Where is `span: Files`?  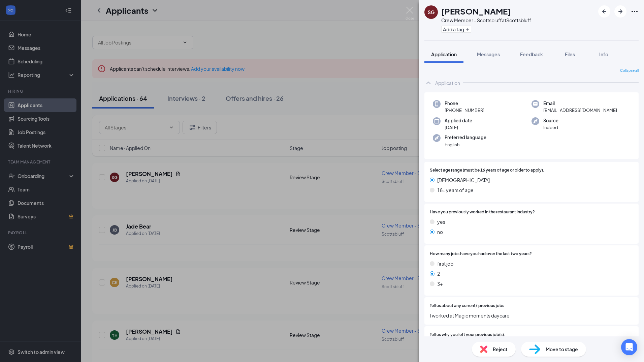 span: Files is located at coordinates (570, 54).